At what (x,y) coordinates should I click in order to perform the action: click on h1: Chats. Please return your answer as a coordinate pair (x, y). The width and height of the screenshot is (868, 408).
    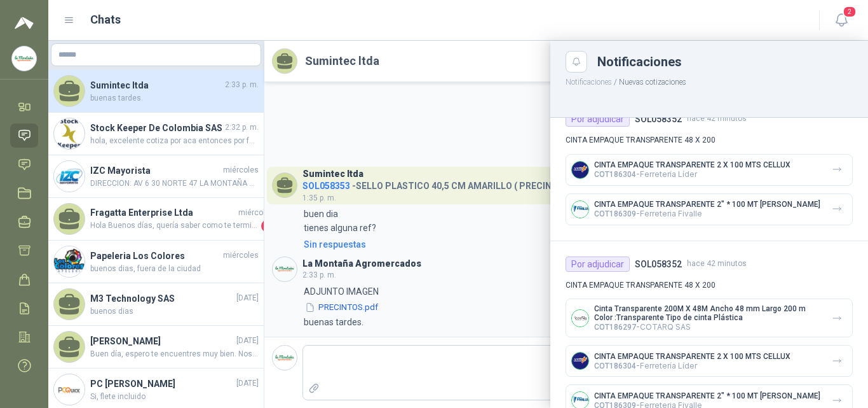
    Looking at the image, I should click on (106, 19).